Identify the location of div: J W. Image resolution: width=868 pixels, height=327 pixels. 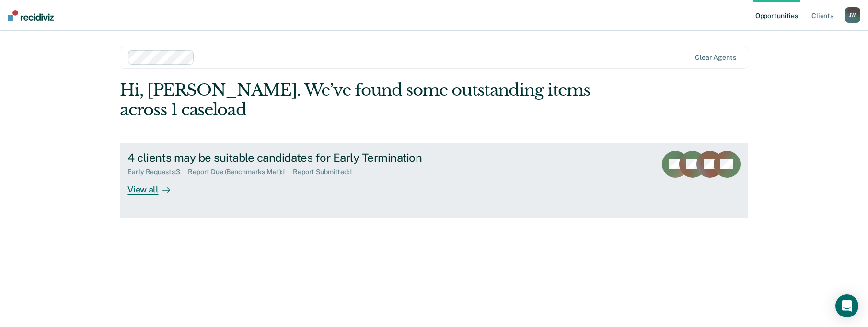
(853, 14).